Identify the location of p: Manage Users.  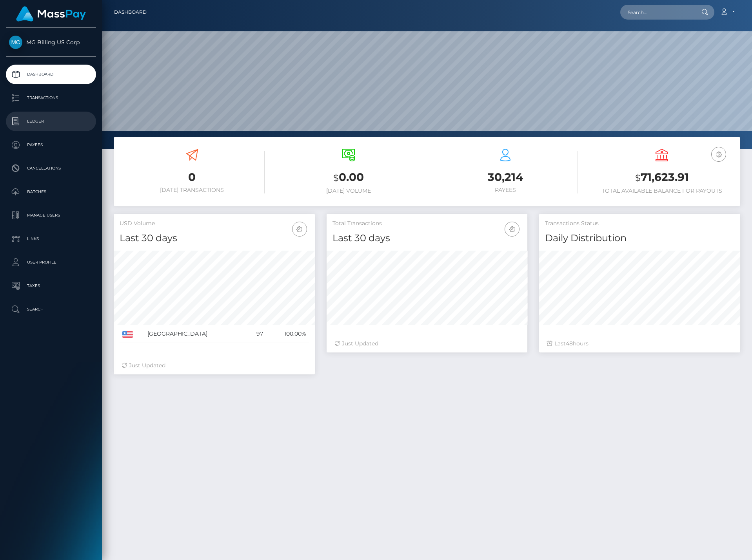
(51, 216).